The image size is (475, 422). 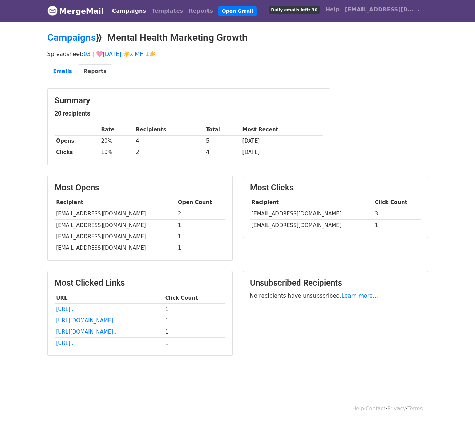 What do you see at coordinates (294, 10) in the screenshot?
I see `span: Daily emails left: 30` at bounding box center [294, 10].